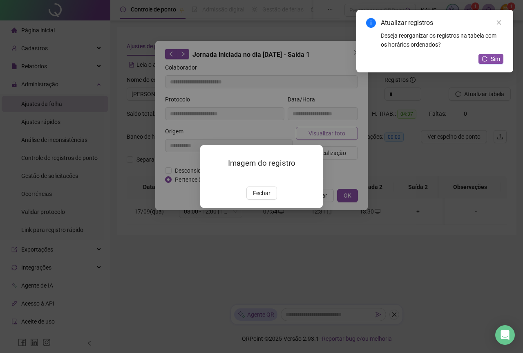 The width and height of the screenshot is (523, 353). I want to click on span: Fechar, so click(261, 193).